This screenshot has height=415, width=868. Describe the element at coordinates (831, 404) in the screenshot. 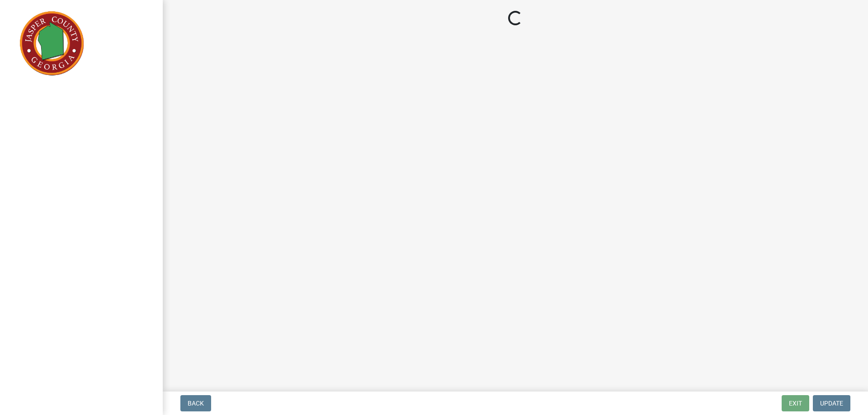

I see `button: Update` at that location.